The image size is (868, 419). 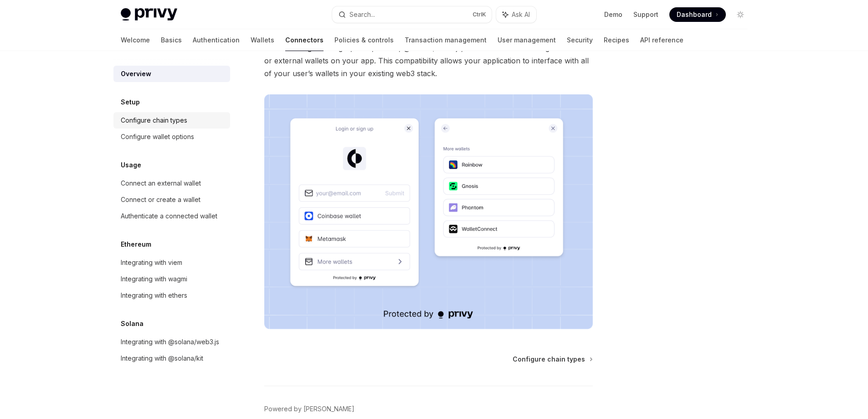 I want to click on div: Integrating with viem, so click(x=152, y=262).